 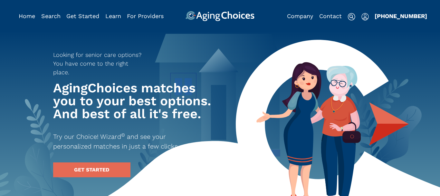 What do you see at coordinates (113, 16) in the screenshot?
I see `a: Learn` at bounding box center [113, 16].